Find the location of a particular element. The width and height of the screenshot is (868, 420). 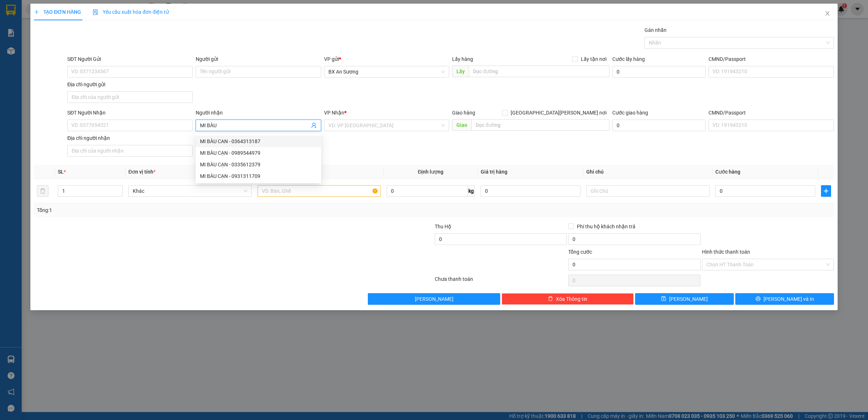

div: Chưa thanh toán is located at coordinates (501, 281).